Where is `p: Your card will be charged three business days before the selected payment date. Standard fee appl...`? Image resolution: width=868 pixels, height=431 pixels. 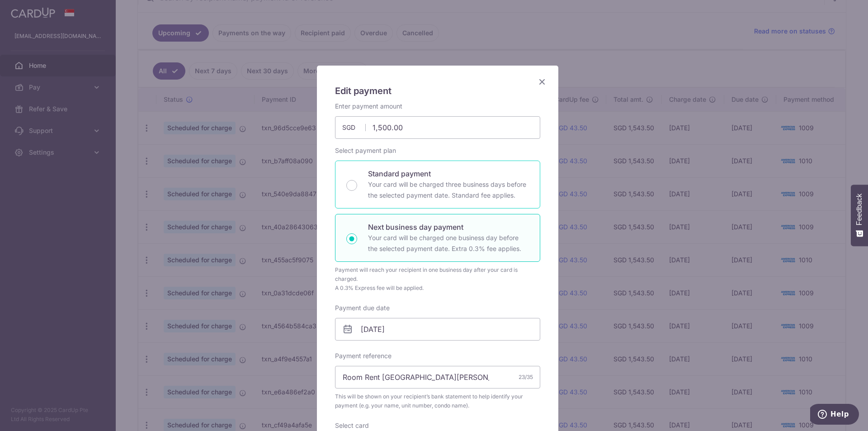 p: Your card will be charged three business days before the selected payment date. Standard fee appl... is located at coordinates (448, 190).